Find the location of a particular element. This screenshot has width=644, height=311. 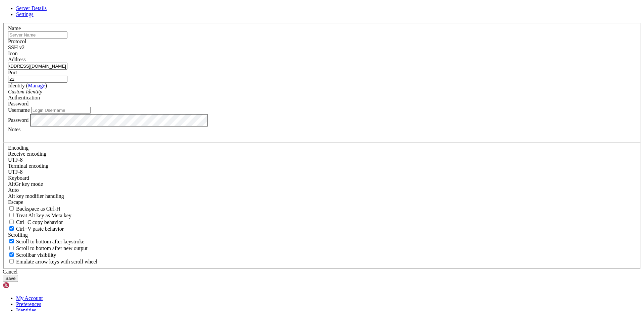

input: Server Name is located at coordinates (37, 35).